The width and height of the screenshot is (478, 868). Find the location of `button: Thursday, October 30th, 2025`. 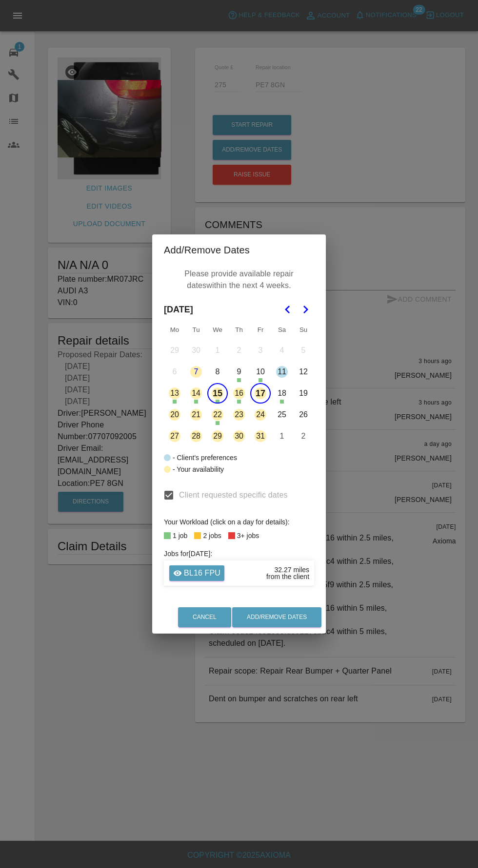

button: Thursday, October 30th, 2025 is located at coordinates (239, 436).